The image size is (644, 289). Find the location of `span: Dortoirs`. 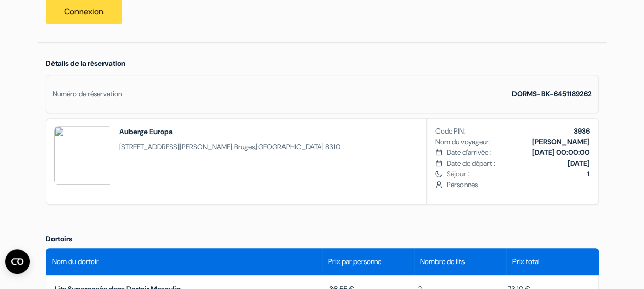

span: Dortoirs is located at coordinates (59, 238).